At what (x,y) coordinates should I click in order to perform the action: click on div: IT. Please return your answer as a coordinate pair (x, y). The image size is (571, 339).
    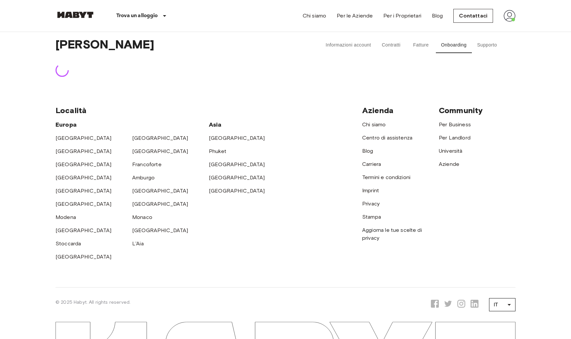
    Looking at the image, I should click on (502, 305).